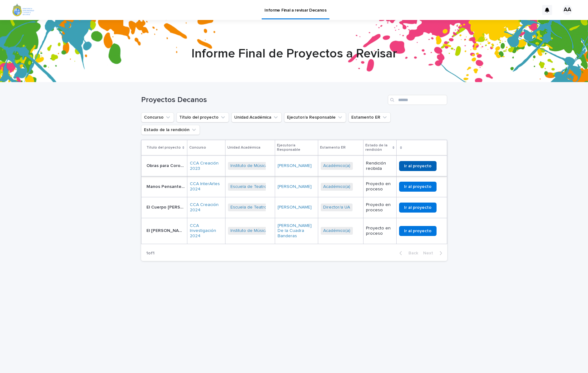 Image resolution: width=588 pixels, height=373 pixels. Describe the element at coordinates (166, 230) in the screenshot. I see `p: El traverso chileno: innovación en diseño y materiales para una flauta barroca sudamericana - Pat...` at that location.